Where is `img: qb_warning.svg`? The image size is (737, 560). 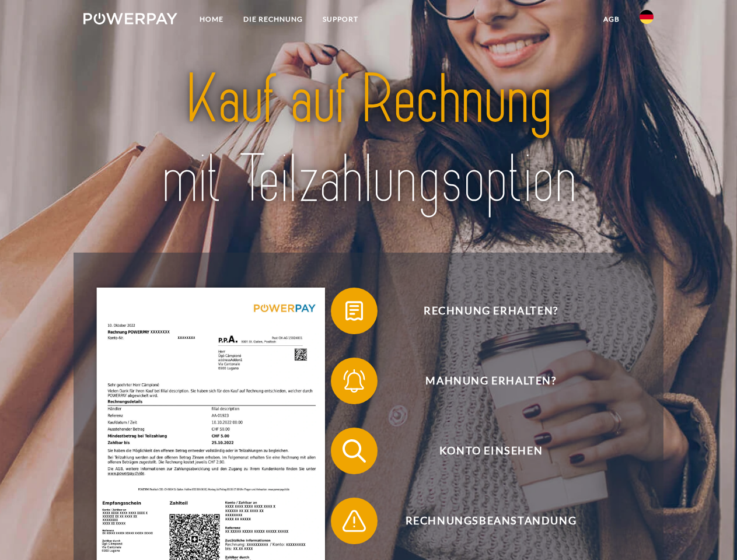
img: qb_warning.svg is located at coordinates (355, 521).